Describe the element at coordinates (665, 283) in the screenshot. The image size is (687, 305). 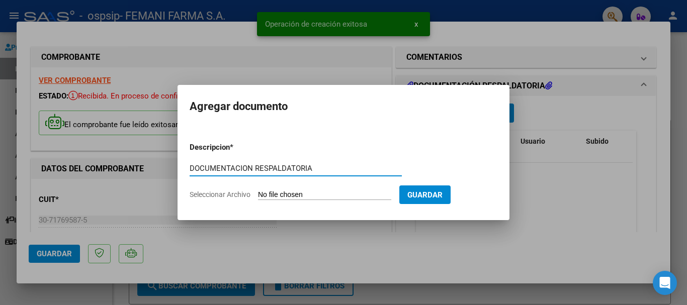
I see `div: Open Intercom Messenger` at that location.